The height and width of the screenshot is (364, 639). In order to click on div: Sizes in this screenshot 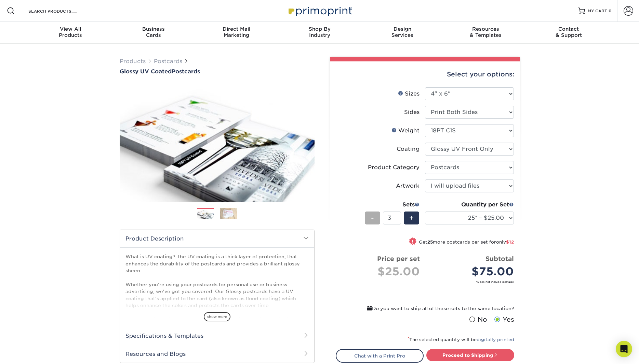, I will do `click(408, 94)`.